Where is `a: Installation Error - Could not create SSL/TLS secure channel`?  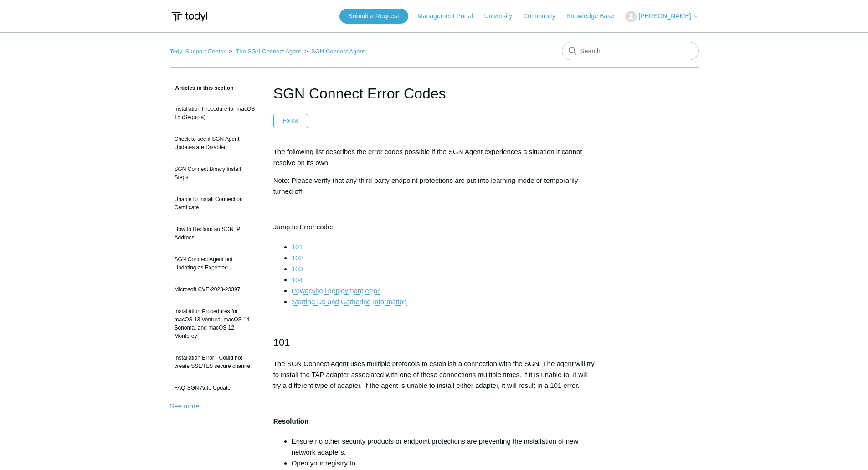 a: Installation Error - Could not create SSL/TLS secure channel is located at coordinates (215, 361).